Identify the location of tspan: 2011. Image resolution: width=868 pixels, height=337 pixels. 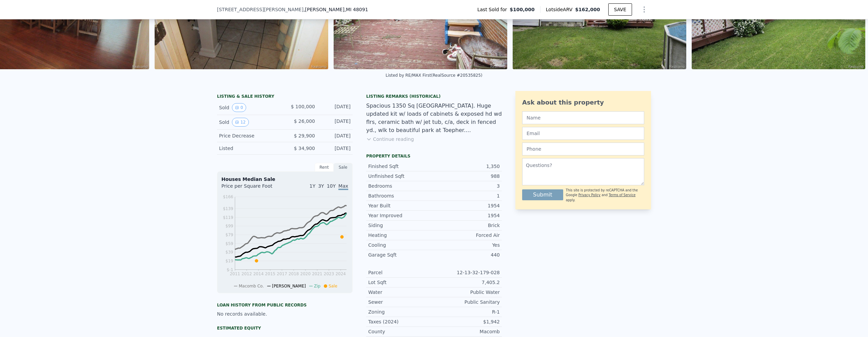
(235, 274).